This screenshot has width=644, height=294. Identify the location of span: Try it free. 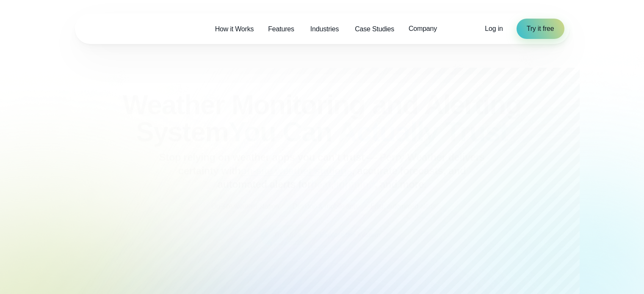
(540, 29).